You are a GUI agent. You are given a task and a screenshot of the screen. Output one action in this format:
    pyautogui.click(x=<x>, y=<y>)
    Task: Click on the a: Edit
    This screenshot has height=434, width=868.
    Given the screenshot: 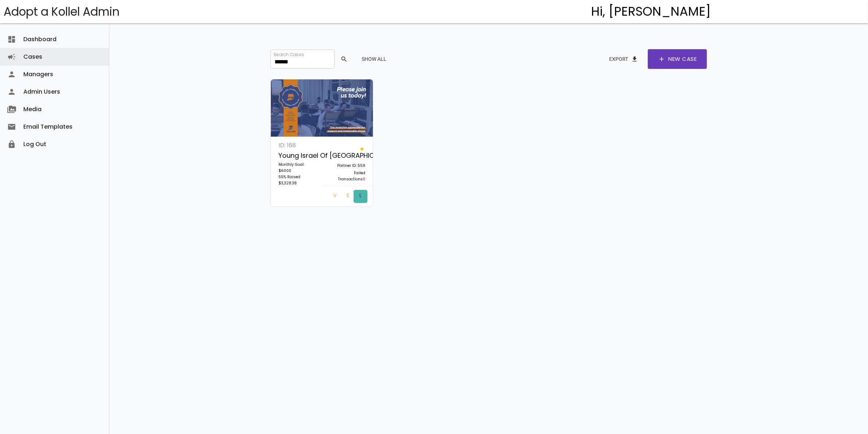 What is the action you would take?
    pyautogui.click(x=347, y=196)
    